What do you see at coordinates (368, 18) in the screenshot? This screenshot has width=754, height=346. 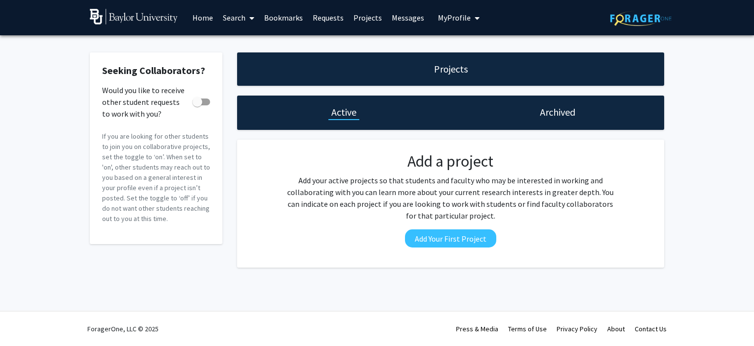 I see `a: Projects` at bounding box center [368, 18].